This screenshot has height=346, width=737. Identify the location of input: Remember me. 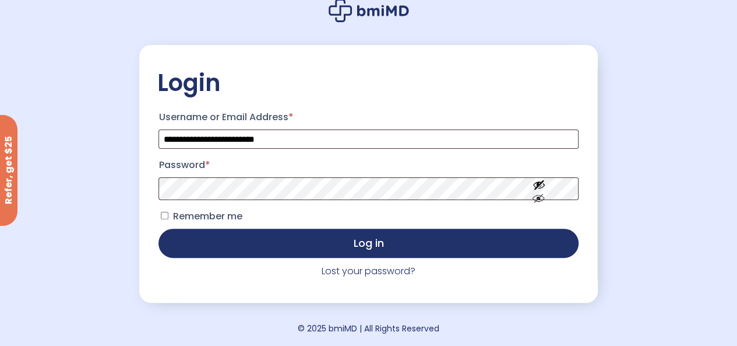
(164, 215).